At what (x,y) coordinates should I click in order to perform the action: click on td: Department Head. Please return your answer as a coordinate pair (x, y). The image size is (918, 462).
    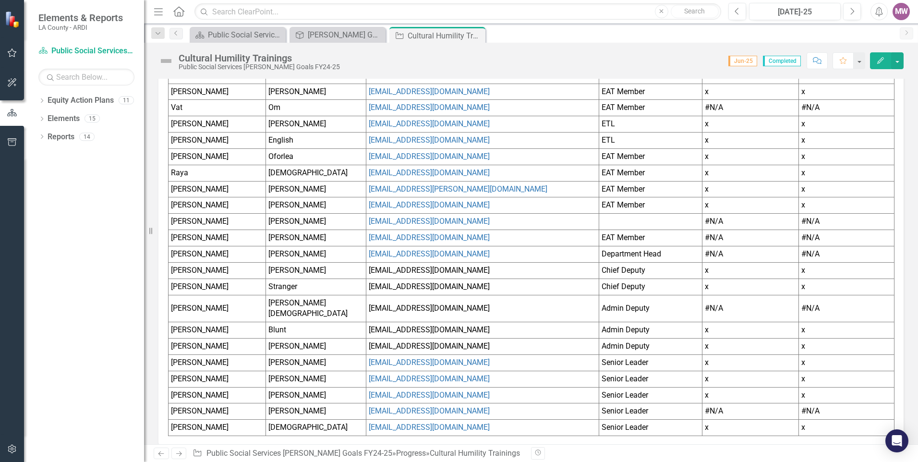
    Looking at the image, I should click on (650, 254).